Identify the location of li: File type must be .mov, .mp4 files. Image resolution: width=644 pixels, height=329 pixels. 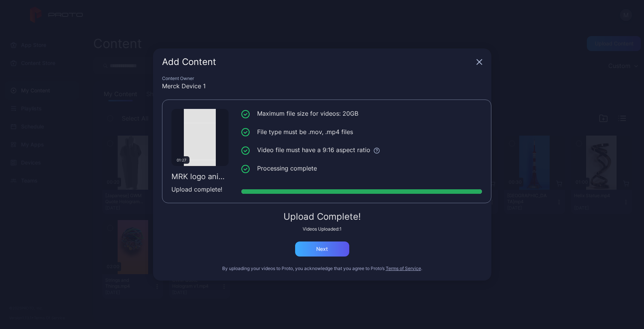
(362, 132).